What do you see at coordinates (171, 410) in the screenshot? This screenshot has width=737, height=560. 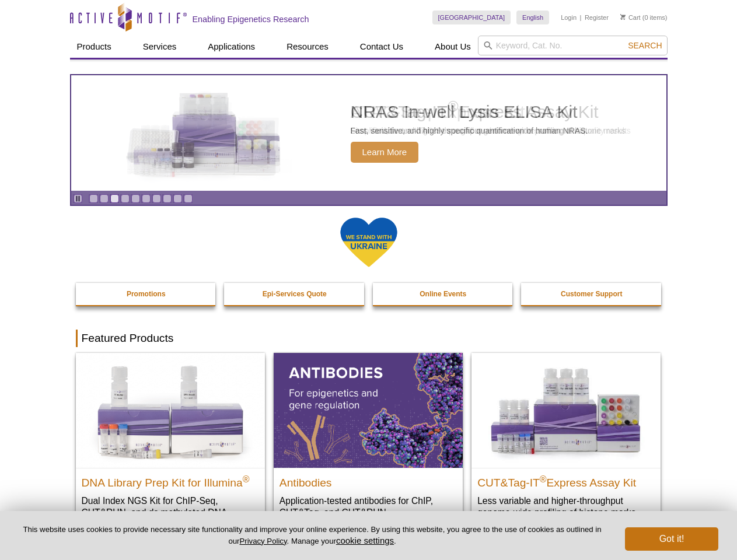 I see `img: DNA Library Prep Kit for Illumina` at bounding box center [171, 410].